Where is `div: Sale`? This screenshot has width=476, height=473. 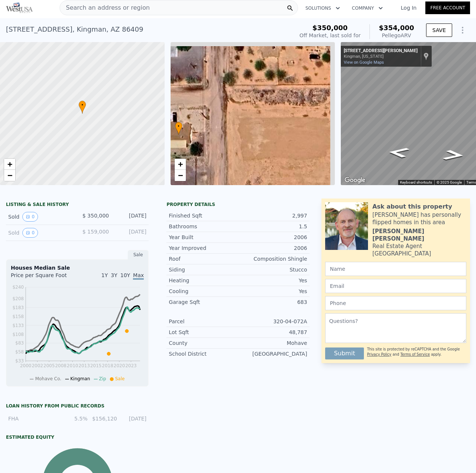
div: Sale is located at coordinates (138, 254).